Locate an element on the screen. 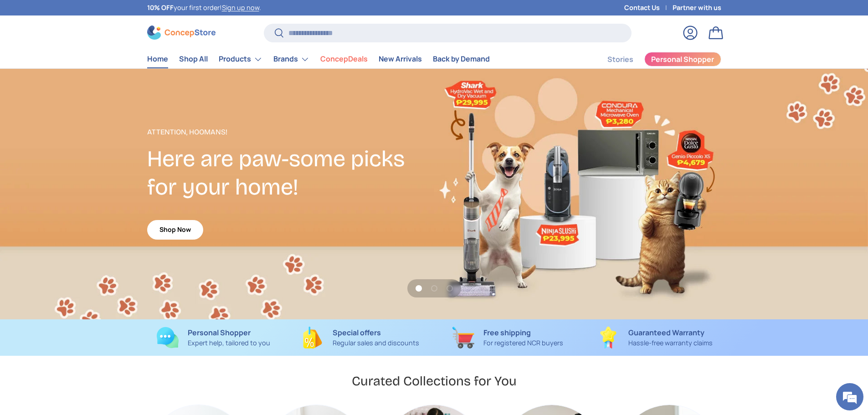 The image size is (868, 415). nav: Secondary is located at coordinates (653, 59).